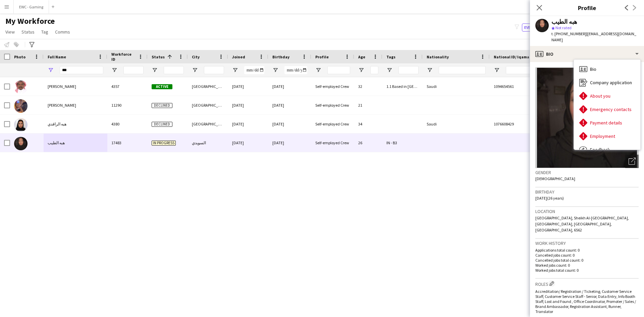 The image size is (644, 317). What do you see at coordinates (368, 143) in the screenshot?
I see `div: 26` at bounding box center [368, 143].